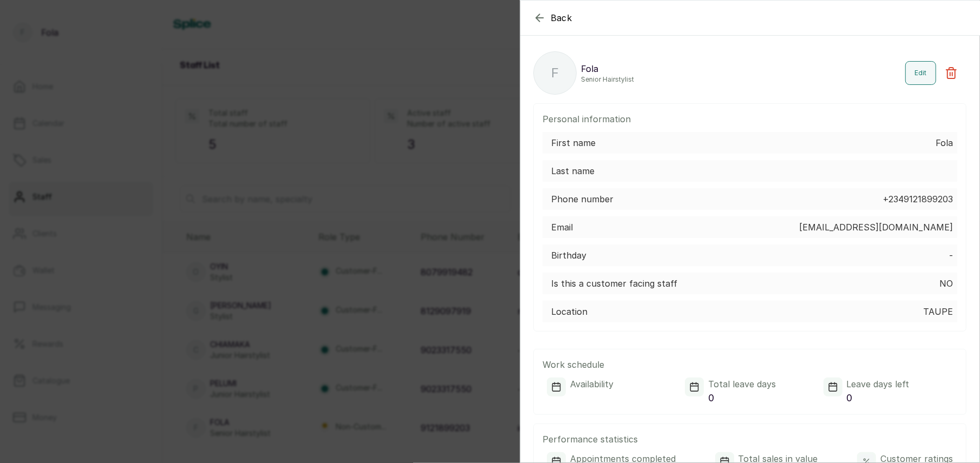  Describe the element at coordinates (750, 439) in the screenshot. I see `p: Performance statistics` at that location.